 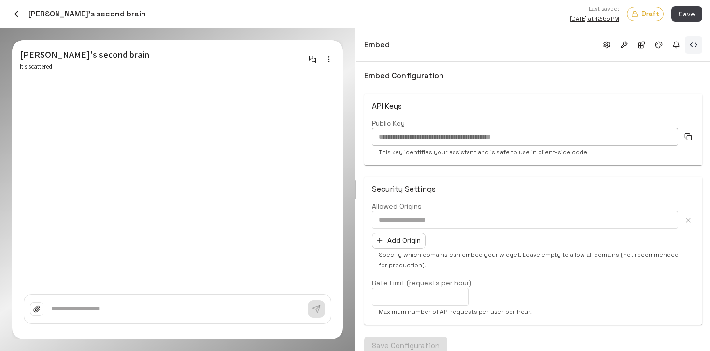 What do you see at coordinates (533, 312) in the screenshot?
I see `p: Maximum number of API requests per user per hour.` at bounding box center [533, 312].